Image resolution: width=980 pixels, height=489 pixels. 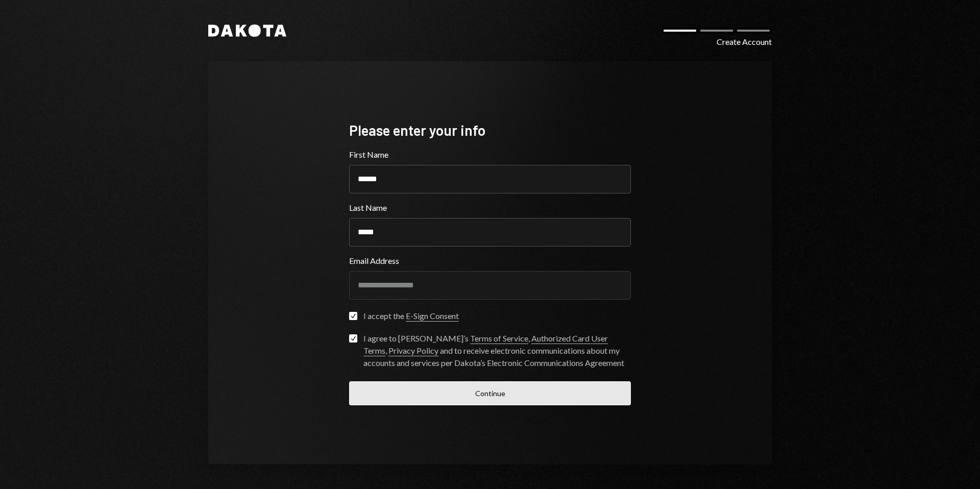 What do you see at coordinates (490, 393) in the screenshot?
I see `button: Continue` at bounding box center [490, 393].